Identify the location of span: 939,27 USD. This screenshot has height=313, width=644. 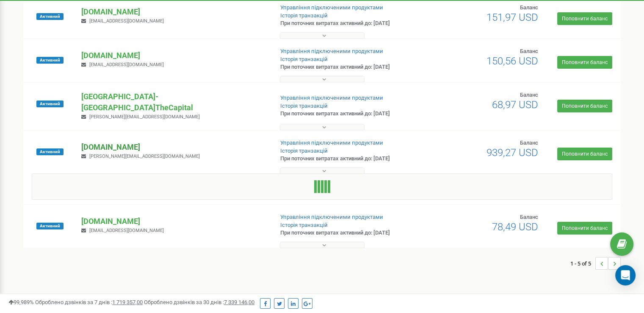
(512, 153).